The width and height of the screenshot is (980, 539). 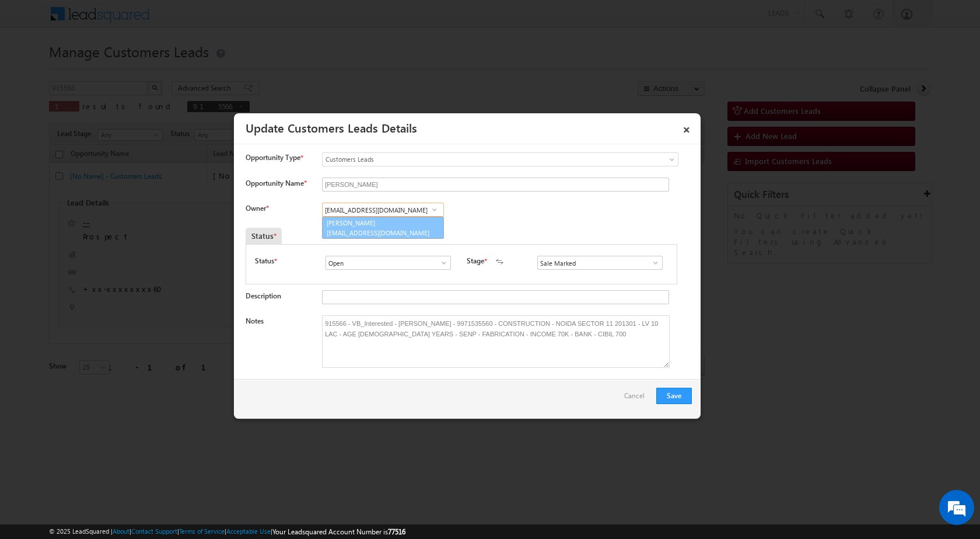 What do you see at coordinates (674, 396) in the screenshot?
I see `button: Save` at bounding box center [674, 396].